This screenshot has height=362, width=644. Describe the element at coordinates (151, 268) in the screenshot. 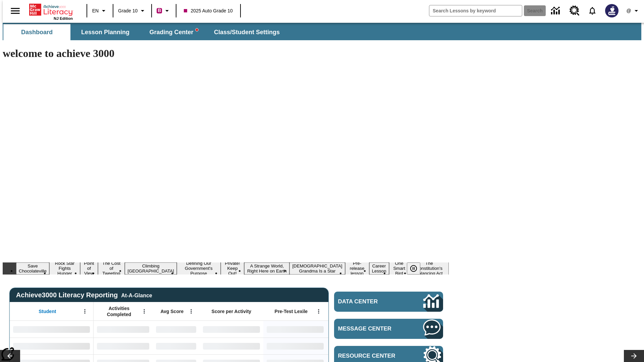

I see `button: Slide 5 Climbing Mount Tai` at that location.